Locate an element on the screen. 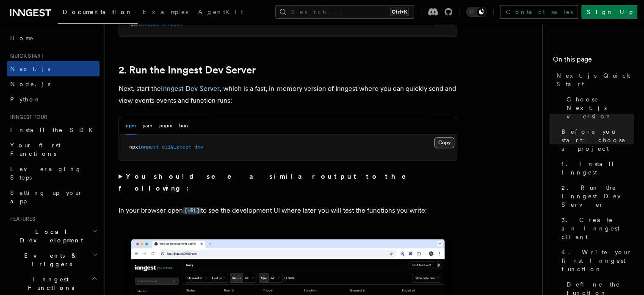 The height and width of the screenshot is (295, 644). span: Documentation is located at coordinates (97, 12).